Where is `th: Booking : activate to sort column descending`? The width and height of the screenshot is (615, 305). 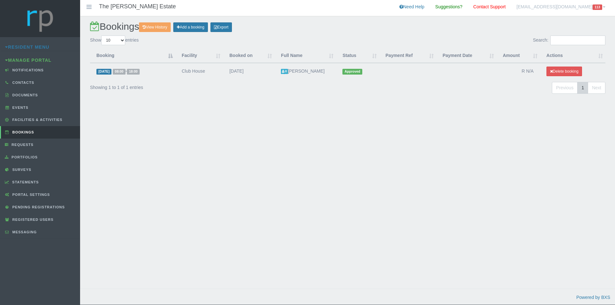 th: Booking : activate to sort column descending is located at coordinates (133, 56).